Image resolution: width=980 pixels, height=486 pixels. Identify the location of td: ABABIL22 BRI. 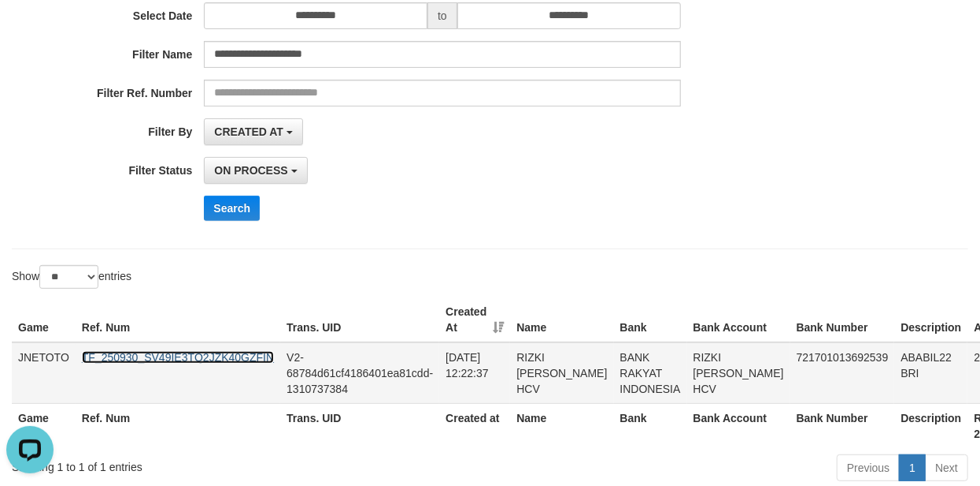
(931, 372).